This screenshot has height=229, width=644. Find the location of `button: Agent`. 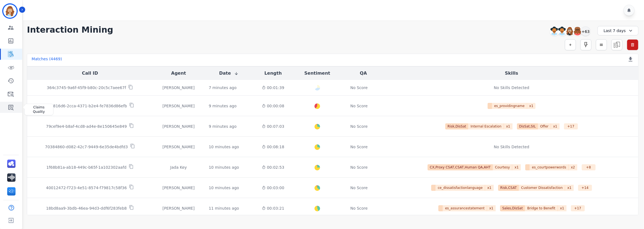

button: Agent is located at coordinates (179, 74).